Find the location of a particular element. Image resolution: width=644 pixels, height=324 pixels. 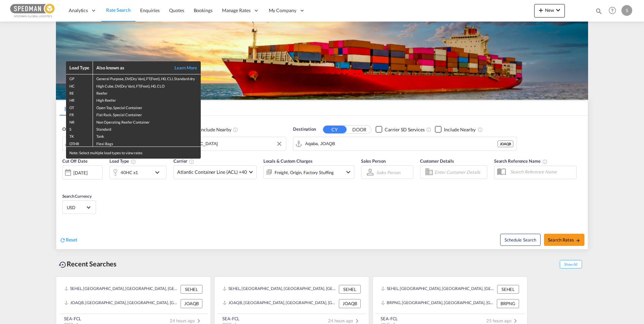

td: Flat Rack, Special Container is located at coordinates (147, 114).